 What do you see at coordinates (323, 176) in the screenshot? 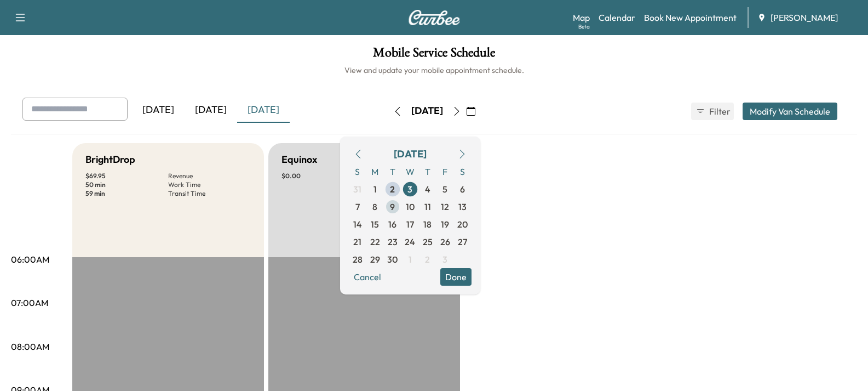
I see `p: $ 0.00` at bounding box center [323, 176].